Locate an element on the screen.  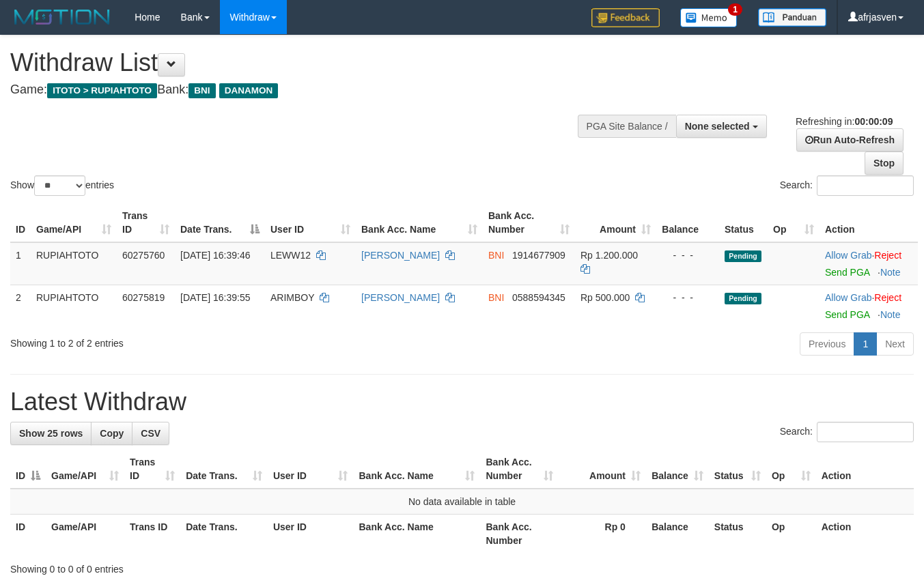
img: panduan.png is located at coordinates (792, 17).